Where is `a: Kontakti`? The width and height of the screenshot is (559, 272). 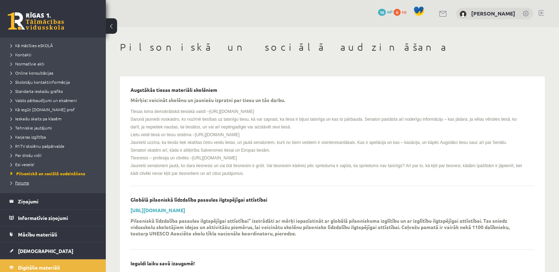 a: Kontakti is located at coordinates (55, 55).